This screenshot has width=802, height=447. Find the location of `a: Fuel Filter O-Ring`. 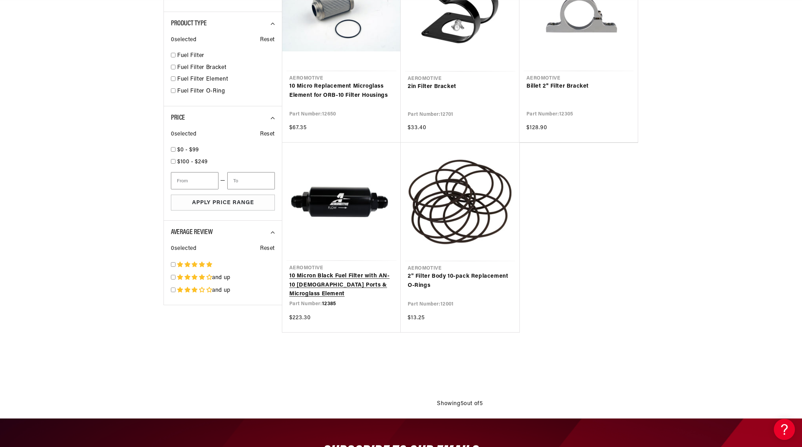

a: Fuel Filter O-Ring is located at coordinates (226, 92).